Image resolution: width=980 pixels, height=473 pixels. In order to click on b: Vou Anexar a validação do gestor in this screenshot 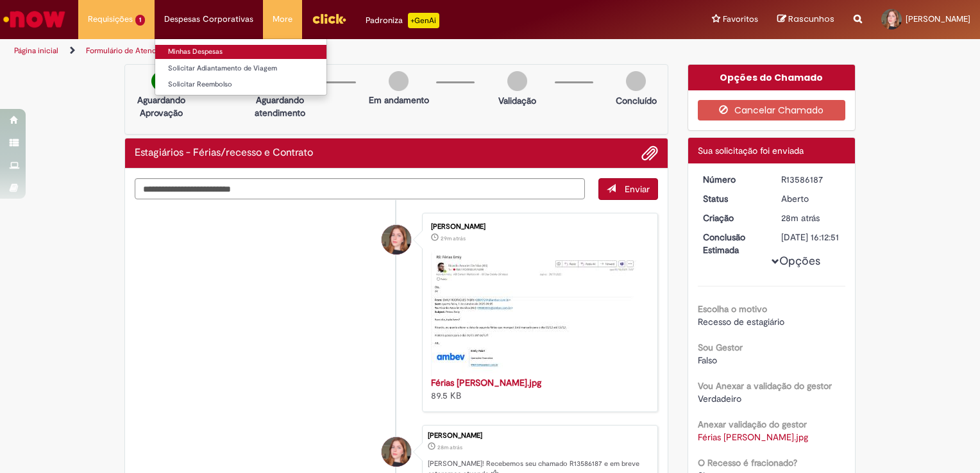, I will do `click(765, 386)`.